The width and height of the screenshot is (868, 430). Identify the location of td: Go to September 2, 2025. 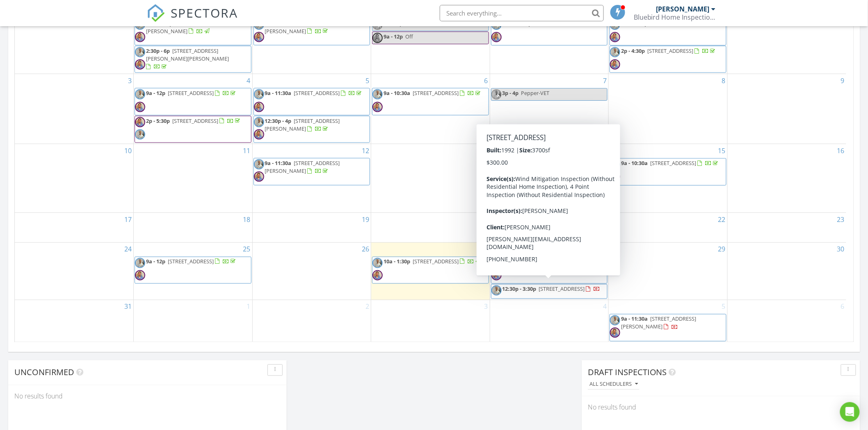
(312, 322).